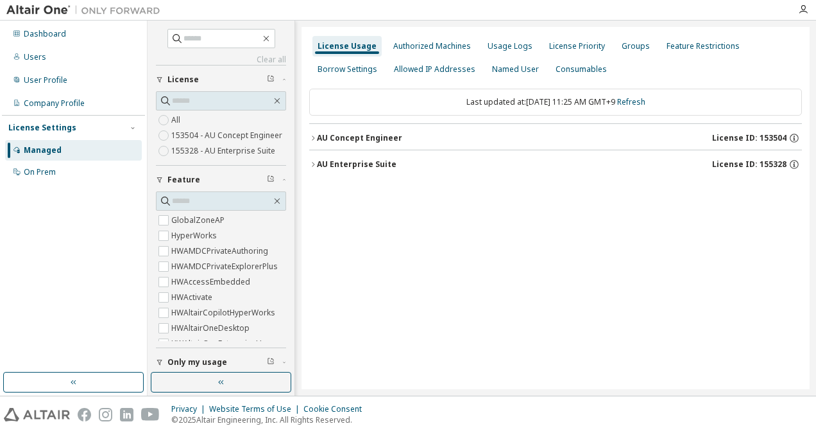 This screenshot has height=433, width=816. Describe the element at coordinates (221, 80) in the screenshot. I see `button: License` at that location.